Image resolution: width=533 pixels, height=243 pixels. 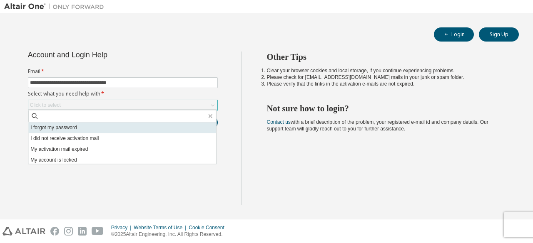 I want to click on img: linkedin.svg, so click(x=82, y=231).